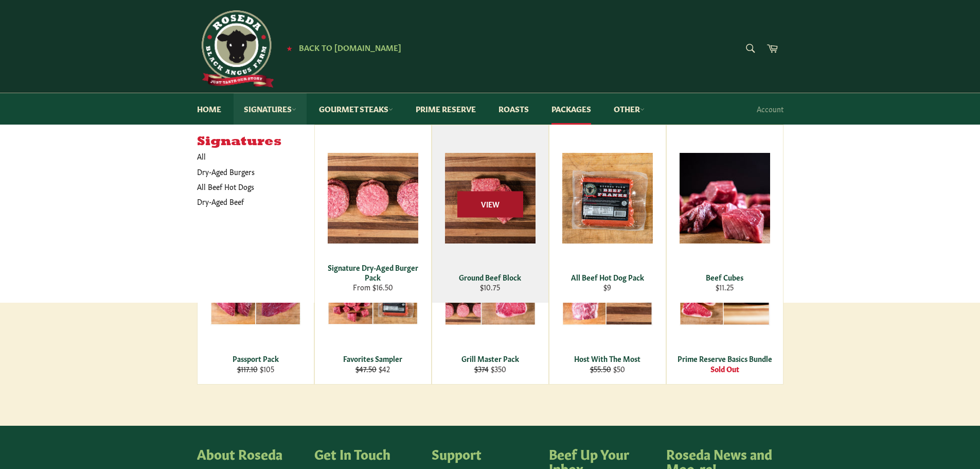 This screenshot has height=469, width=980. What do you see at coordinates (770, 109) in the screenshot?
I see `a: Account` at bounding box center [770, 109].